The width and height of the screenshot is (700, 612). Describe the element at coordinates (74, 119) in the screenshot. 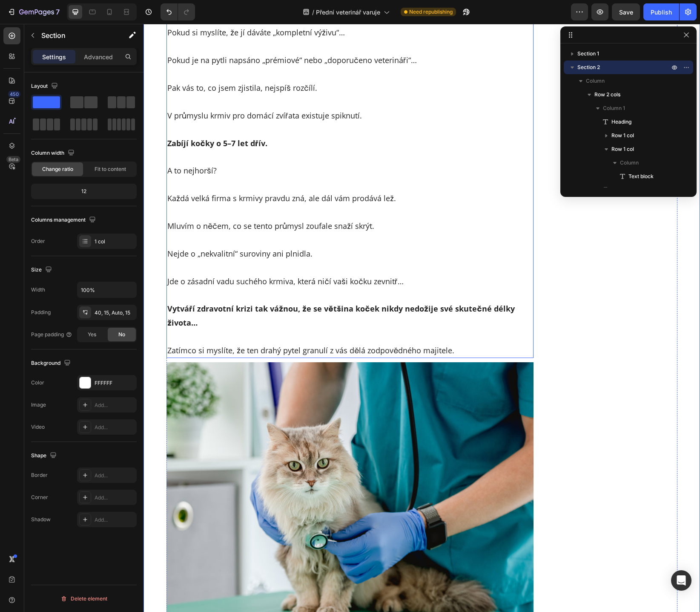

I see `strong: Zabíjí kočky o 5–7 let dřív.` at that location.